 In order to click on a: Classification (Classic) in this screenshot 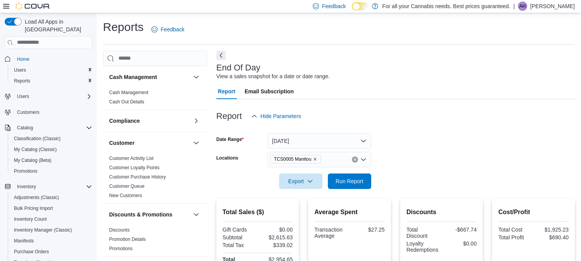, I will do `click(37, 139)`.